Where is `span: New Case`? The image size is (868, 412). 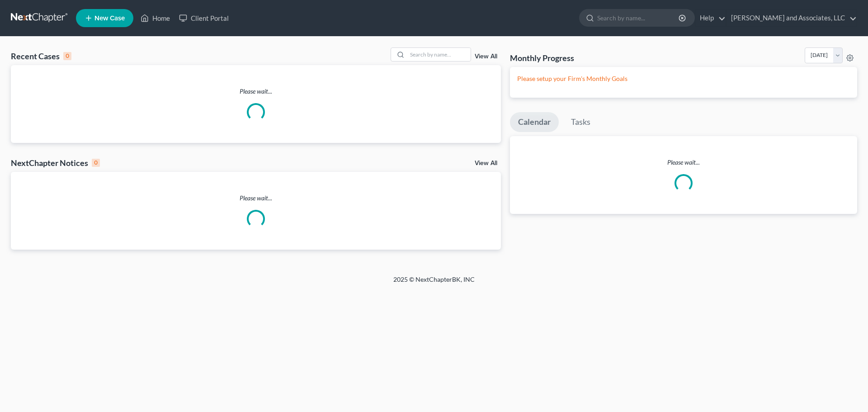
span: New Case is located at coordinates (109, 18).